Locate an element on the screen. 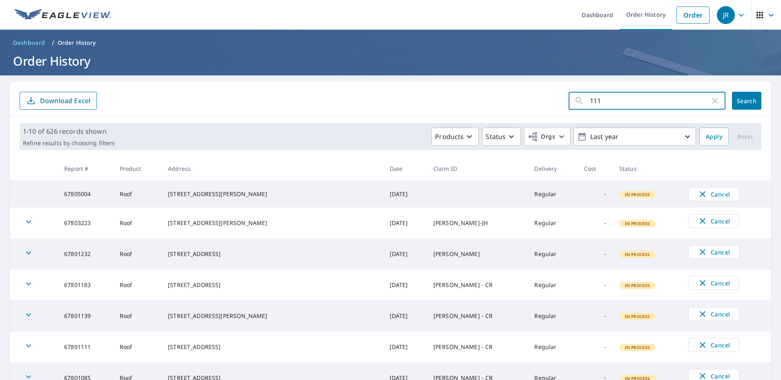 The image size is (781, 380). th: Product is located at coordinates (137, 169).